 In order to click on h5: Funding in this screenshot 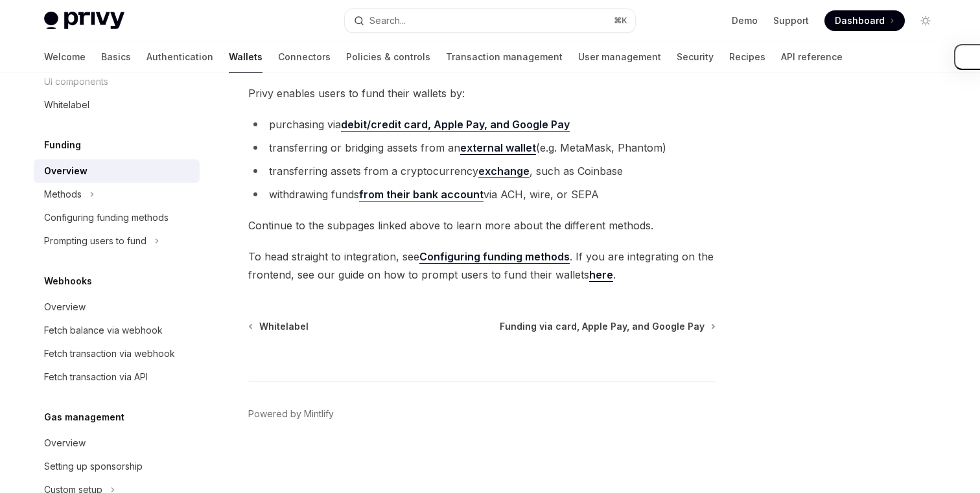, I will do `click(62, 145)`.